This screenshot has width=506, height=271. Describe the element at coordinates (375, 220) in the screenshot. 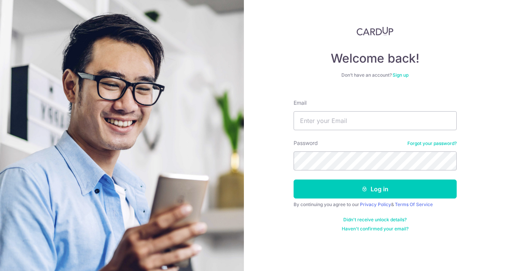

I see `a: Didn't receive unlock details?` at that location.